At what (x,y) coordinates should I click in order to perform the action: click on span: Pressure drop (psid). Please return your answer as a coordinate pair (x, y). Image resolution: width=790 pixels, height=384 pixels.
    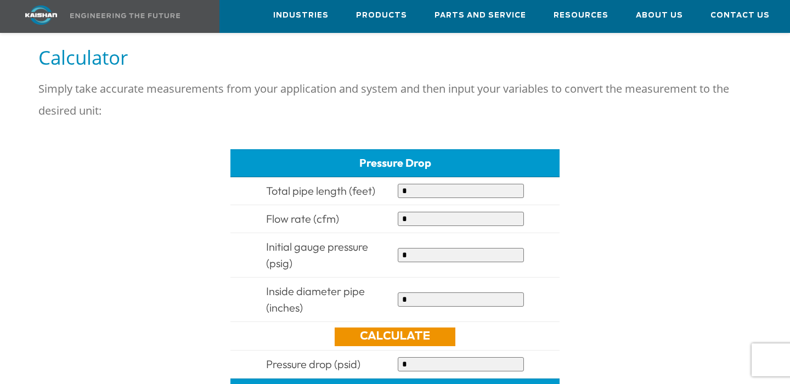
    Looking at the image, I should click on (313, 364).